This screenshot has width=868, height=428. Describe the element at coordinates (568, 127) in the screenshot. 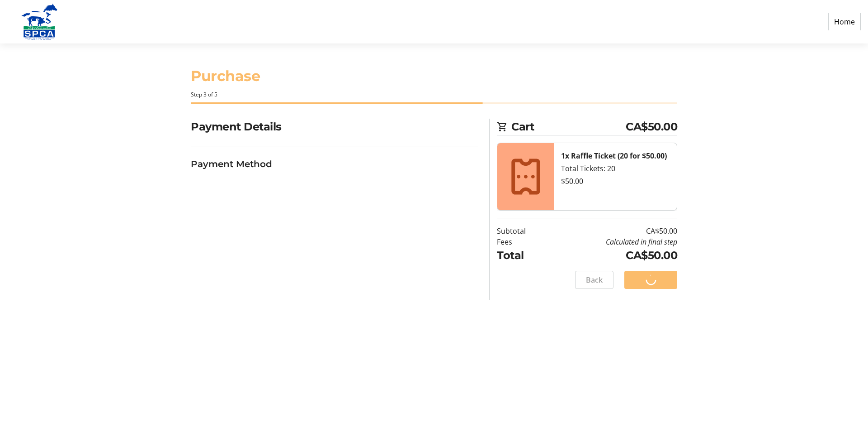

I see `span: Cart` at that location.